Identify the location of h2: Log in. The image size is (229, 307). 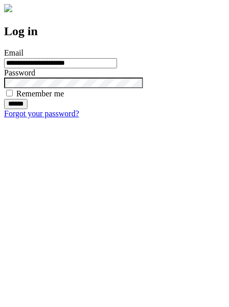
(115, 31).